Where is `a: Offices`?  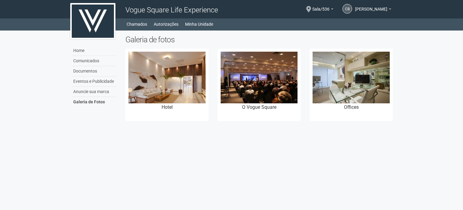 a: Offices is located at coordinates (351, 85).